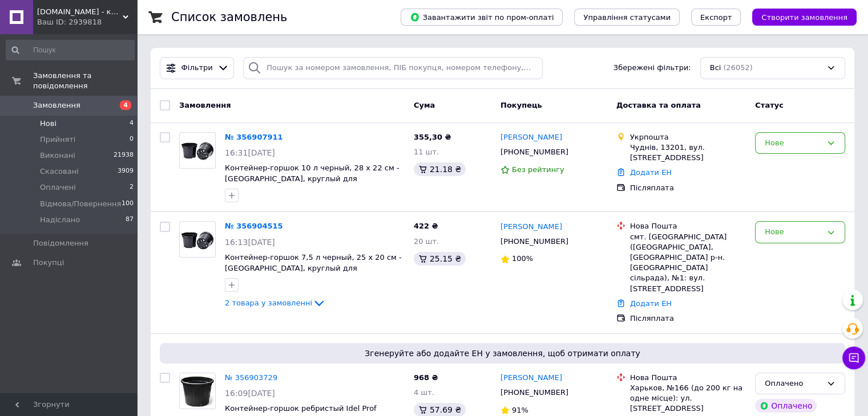  I want to click on button: Експорт, so click(716, 17).